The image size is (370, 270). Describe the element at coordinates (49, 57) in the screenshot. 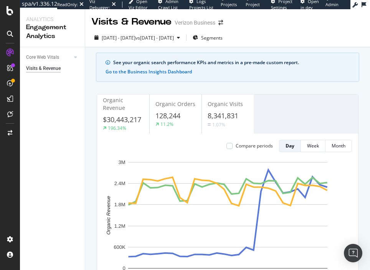

I see `a: Core Web Vitals` at that location.